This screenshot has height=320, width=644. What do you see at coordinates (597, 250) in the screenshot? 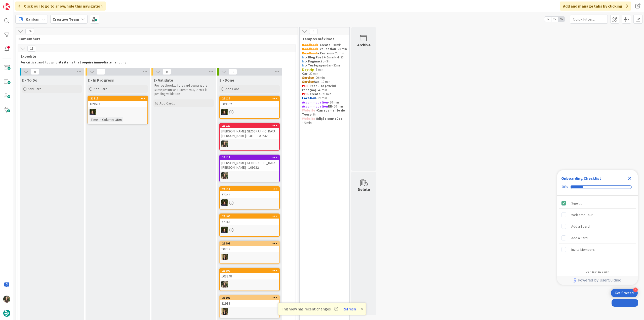
I see `div: Invite Members is incomplete.` at bounding box center [597, 250].